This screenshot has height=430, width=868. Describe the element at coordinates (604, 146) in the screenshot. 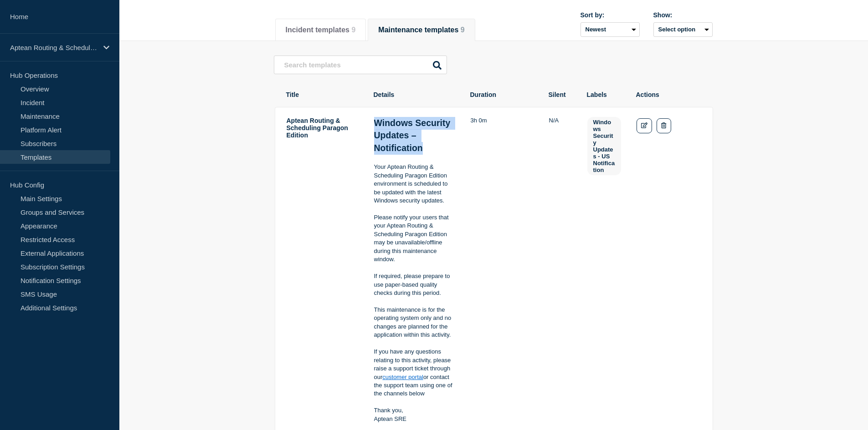

I see `span: Windows Security Updates - US Notification` at that location.